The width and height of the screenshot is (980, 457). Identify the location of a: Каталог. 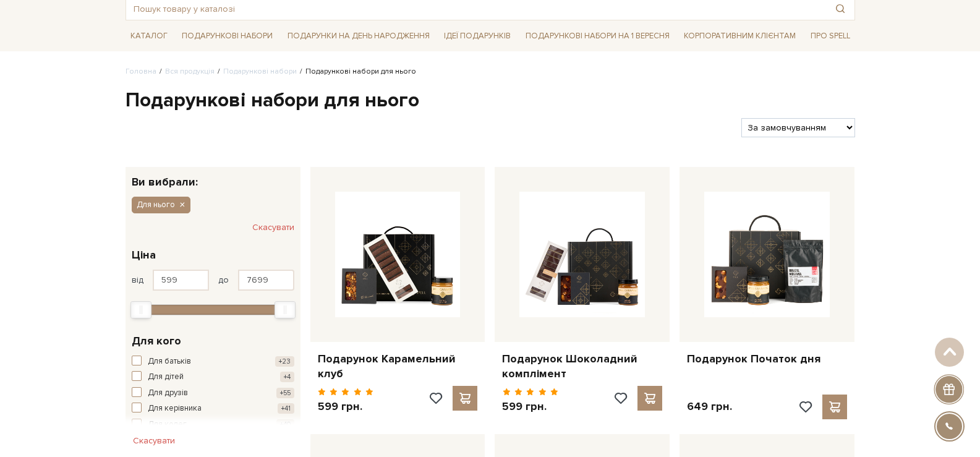
(149, 36).